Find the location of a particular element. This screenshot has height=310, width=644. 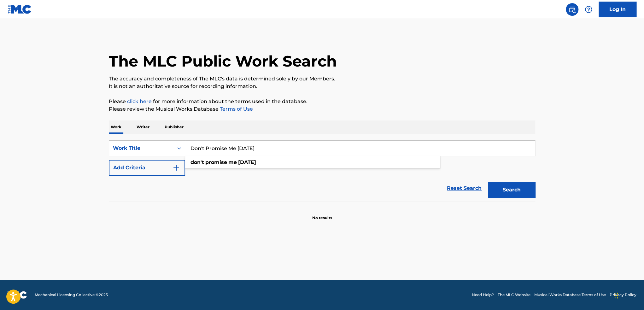

strong: me is located at coordinates (233, 162).